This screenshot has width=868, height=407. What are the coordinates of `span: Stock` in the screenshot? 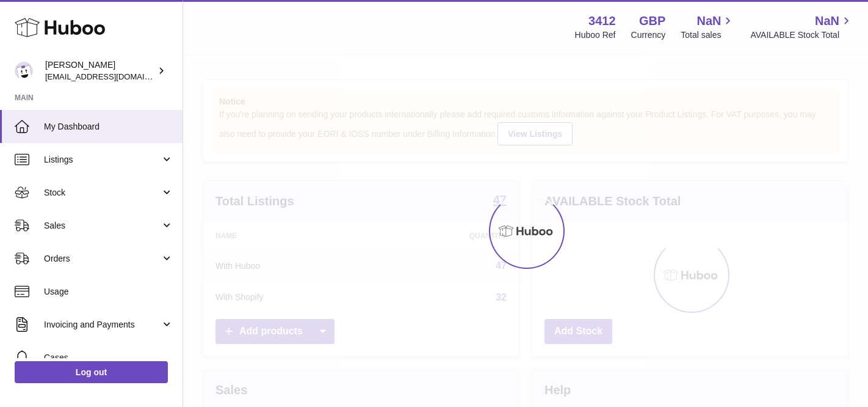 It's located at (102, 193).